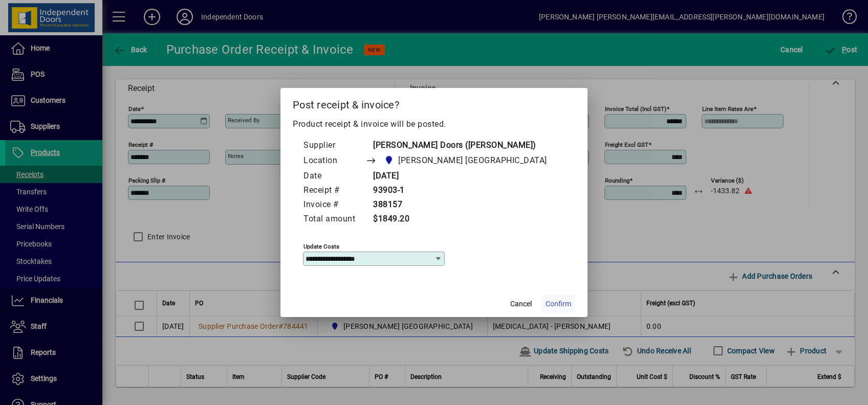  Describe the element at coordinates (521, 304) in the screenshot. I see `button: Cancel` at that location.